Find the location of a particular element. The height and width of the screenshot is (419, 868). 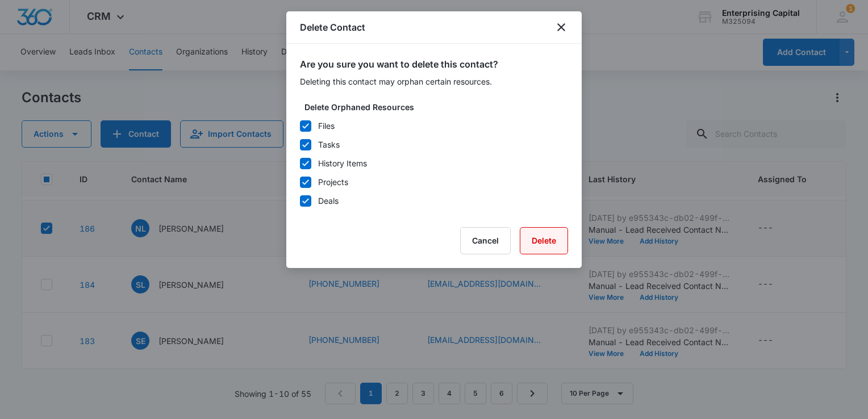

label: Delete Orphaned Resources is located at coordinates (439, 106).